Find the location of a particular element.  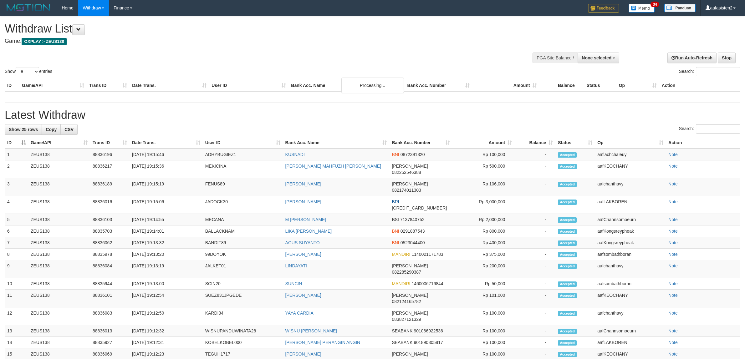

th: Date Trans.: activate to sort column ascending is located at coordinates (166, 143).